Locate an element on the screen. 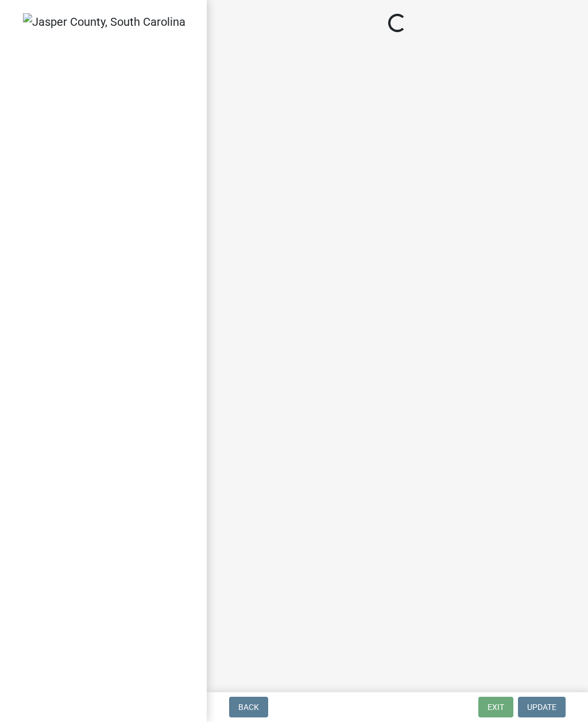  span: Back is located at coordinates (249, 708).